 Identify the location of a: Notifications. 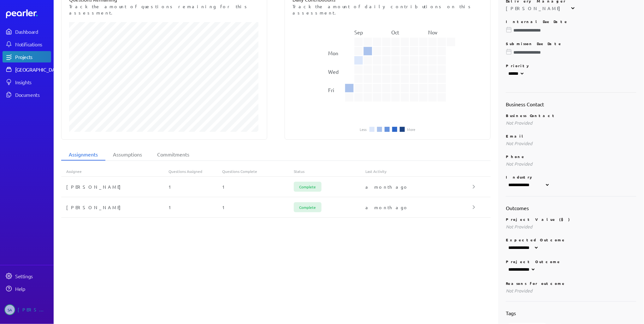
(27, 44).